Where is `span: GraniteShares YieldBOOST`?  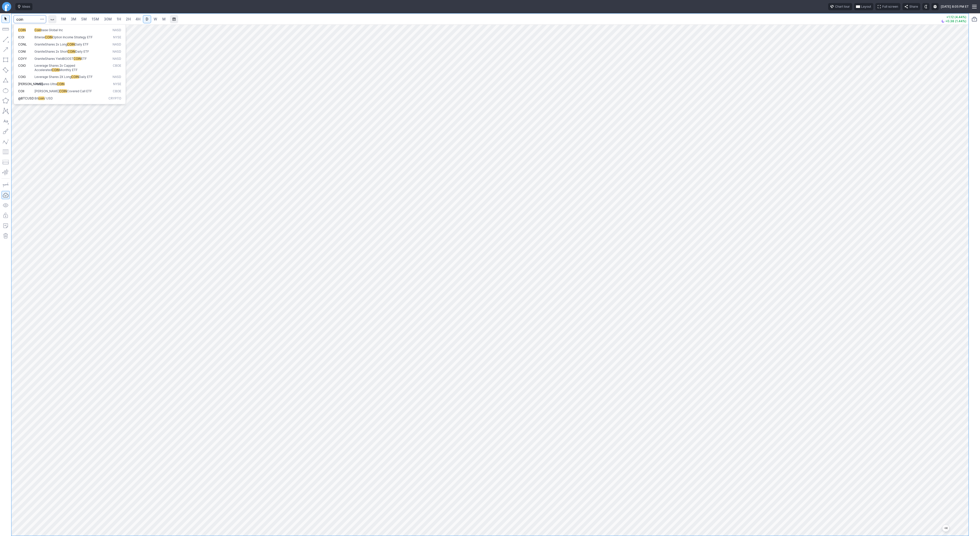 span: GraniteShares YieldBOOST is located at coordinates (54, 59).